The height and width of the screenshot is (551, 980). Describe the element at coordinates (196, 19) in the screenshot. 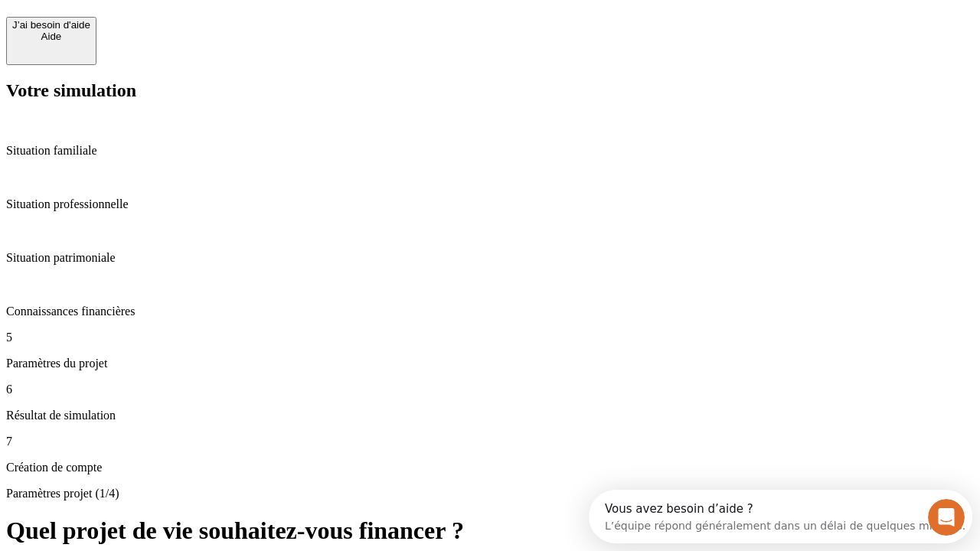

I see `div: Vous avez besoin d’aide ?` at that location.